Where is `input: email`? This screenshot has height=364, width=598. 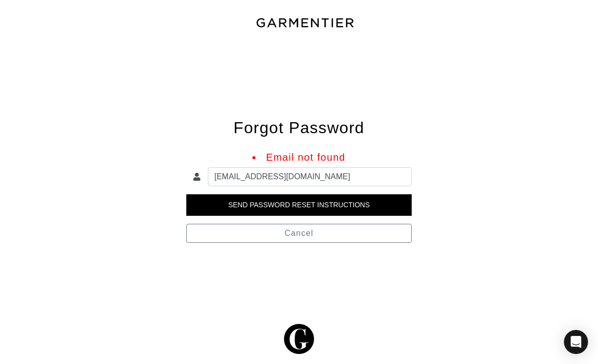 input: email is located at coordinates (309, 177).